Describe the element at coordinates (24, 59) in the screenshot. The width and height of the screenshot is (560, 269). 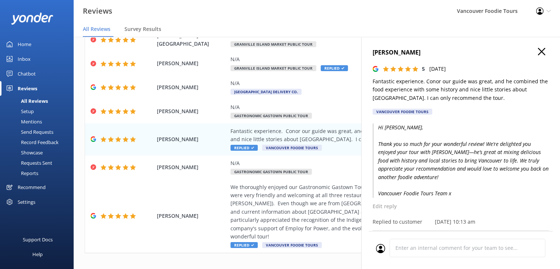
I see `div: Inbox` at that location.